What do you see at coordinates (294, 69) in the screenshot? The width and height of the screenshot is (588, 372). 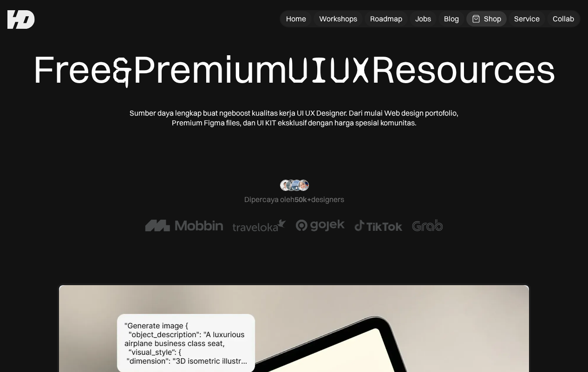 I see `div: Free Premium Resources` at bounding box center [294, 69].